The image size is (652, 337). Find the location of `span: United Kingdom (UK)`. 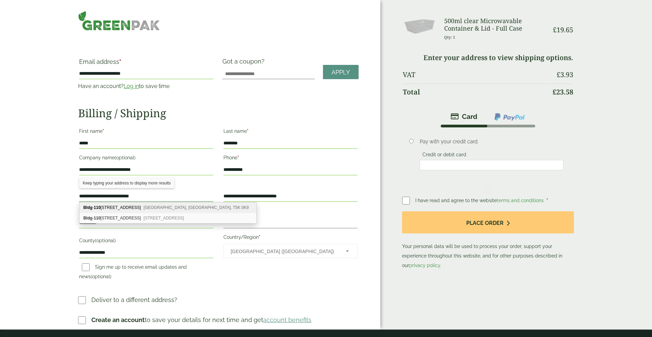

span: United Kingdom (UK) is located at coordinates (284, 251).